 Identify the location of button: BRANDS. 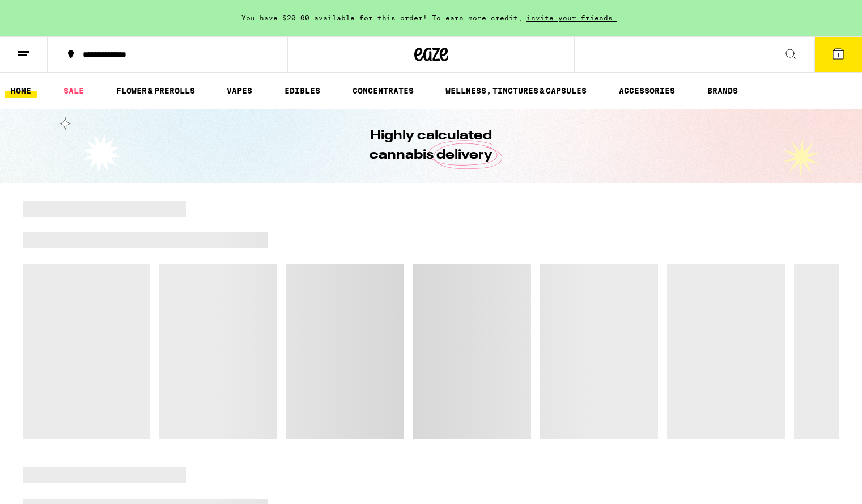
(722, 90).